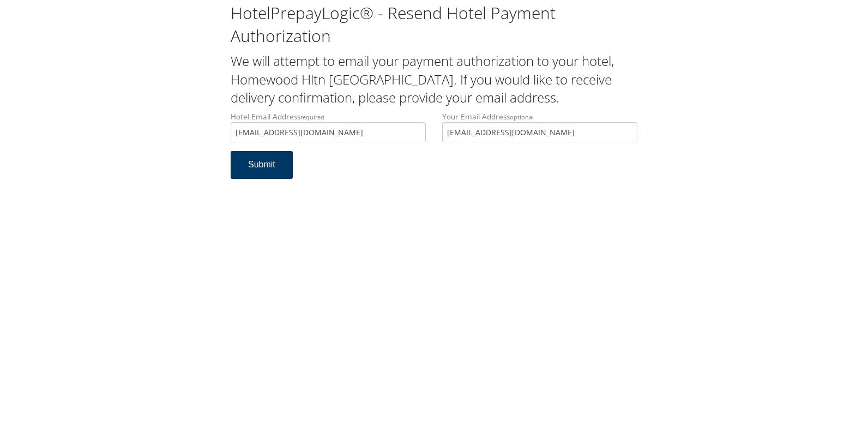 Image resolution: width=868 pixels, height=422 pixels. I want to click on button: Submit, so click(262, 165).